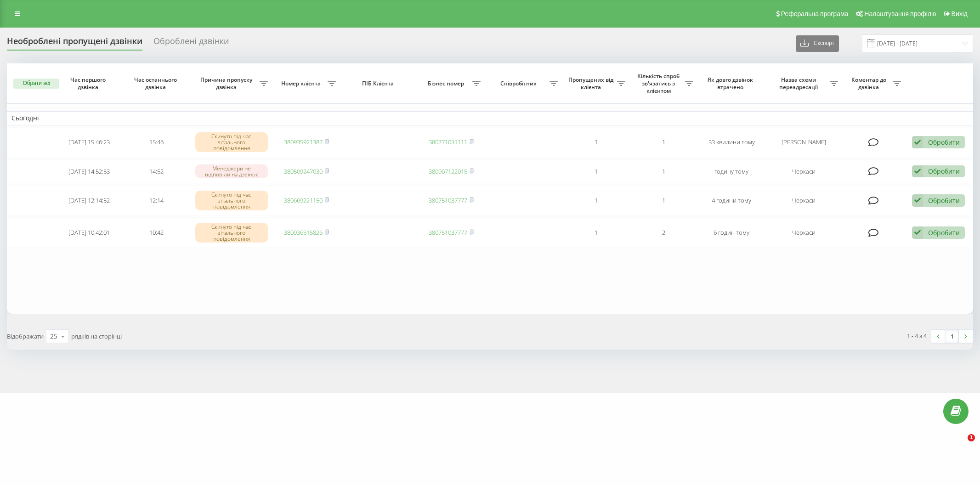  I want to click on span: Номер клієнта, so click(302, 84).